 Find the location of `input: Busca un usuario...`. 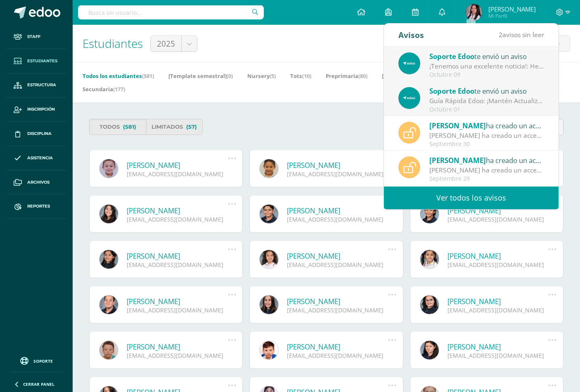

input: Busca un usuario... is located at coordinates (171, 12).